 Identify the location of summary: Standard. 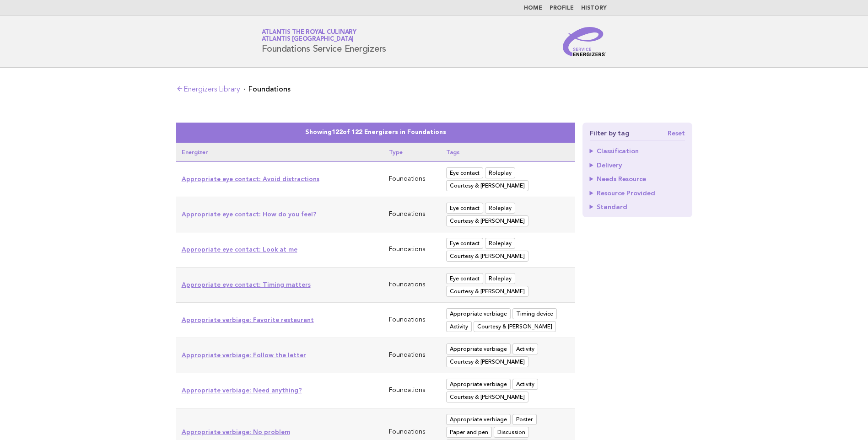
(637, 207).